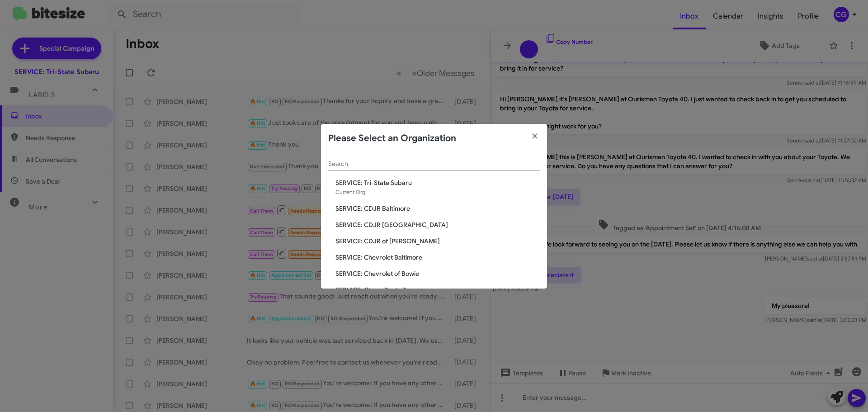 The width and height of the screenshot is (868, 412). Describe the element at coordinates (350, 192) in the screenshot. I see `span: Current Org` at that location.